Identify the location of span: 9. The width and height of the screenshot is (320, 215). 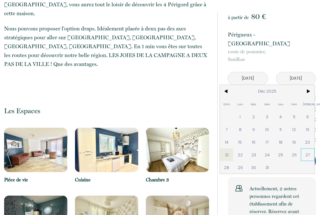
(253, 130).